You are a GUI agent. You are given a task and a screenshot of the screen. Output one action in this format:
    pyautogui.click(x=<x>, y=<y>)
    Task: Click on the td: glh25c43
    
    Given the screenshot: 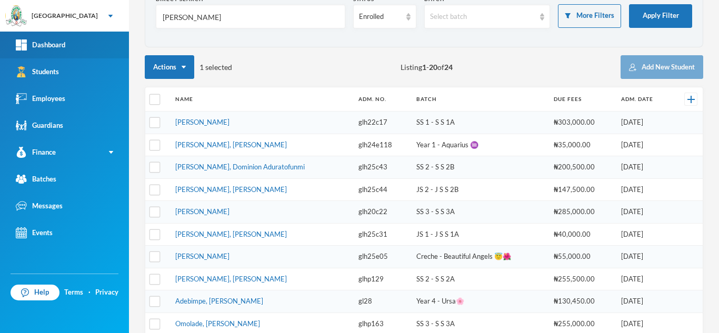 What is the action you would take?
    pyautogui.click(x=382, y=167)
    